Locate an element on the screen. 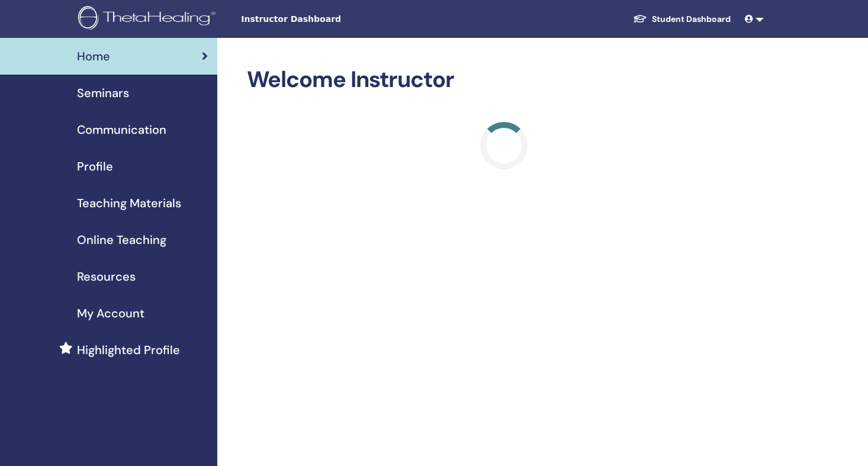  span: Profile is located at coordinates (95, 166).